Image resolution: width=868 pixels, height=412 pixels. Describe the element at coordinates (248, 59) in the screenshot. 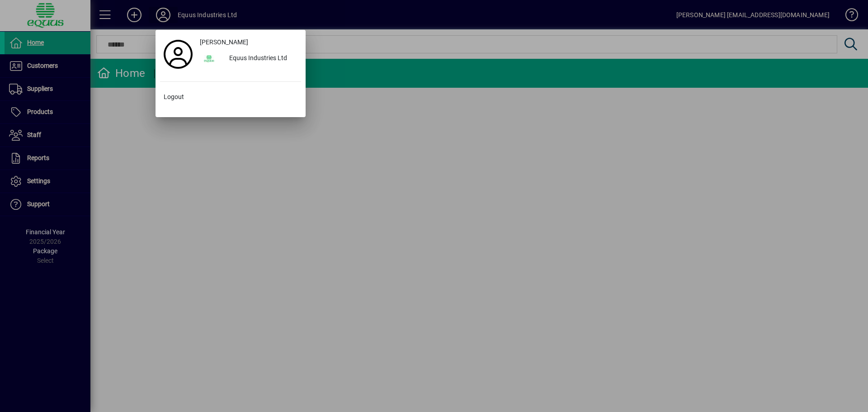

I see `button: Equus Industries Ltd` at that location.